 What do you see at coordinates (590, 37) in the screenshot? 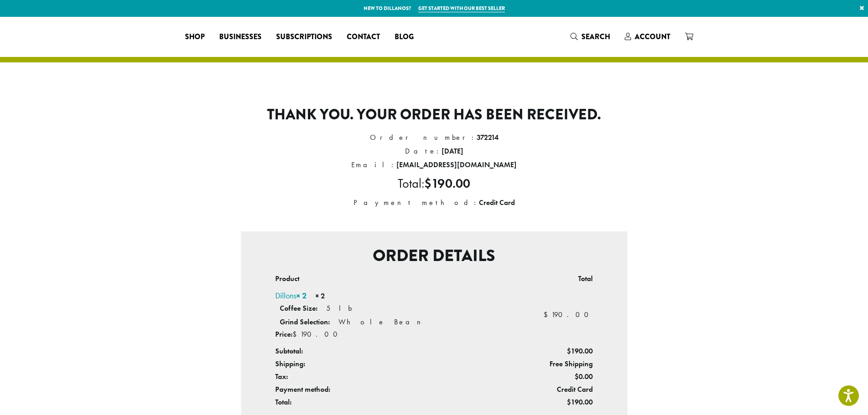
I see `a: Search` at bounding box center [590, 37].